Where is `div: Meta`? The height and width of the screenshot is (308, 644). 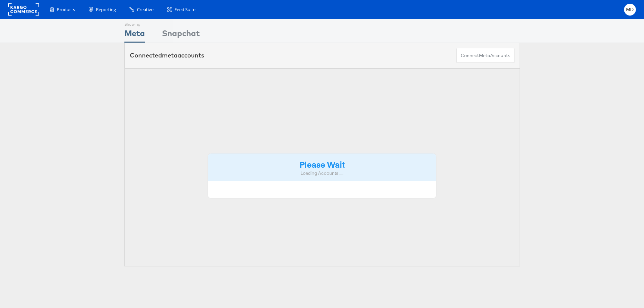 div: Meta is located at coordinates (134, 35).